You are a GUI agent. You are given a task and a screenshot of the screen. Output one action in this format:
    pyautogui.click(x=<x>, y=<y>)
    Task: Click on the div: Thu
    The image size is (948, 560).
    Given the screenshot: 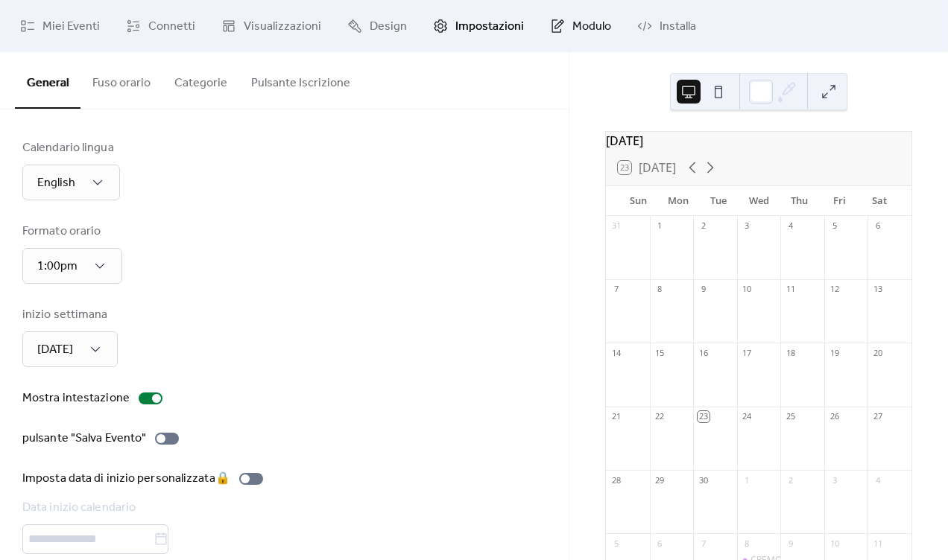 What is the action you would take?
    pyautogui.click(x=800, y=201)
    